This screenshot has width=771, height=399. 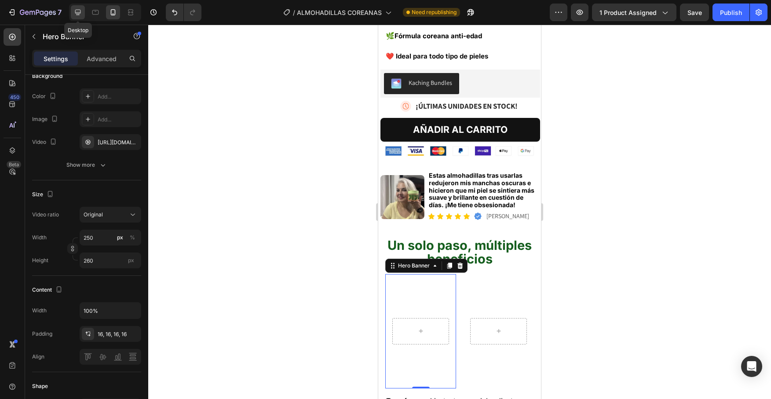 What do you see at coordinates (434, 12) in the screenshot?
I see `span: Need republishing` at bounding box center [434, 12].